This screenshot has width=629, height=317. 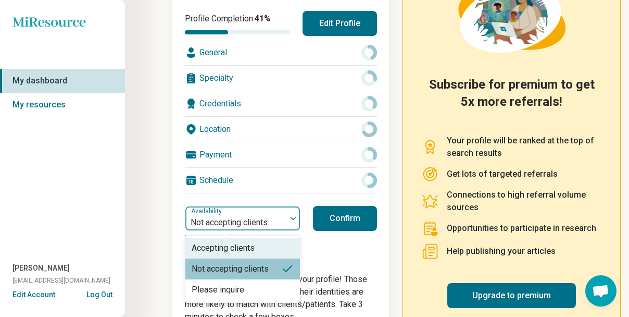 I want to click on button: Log Out, so click(x=99, y=293).